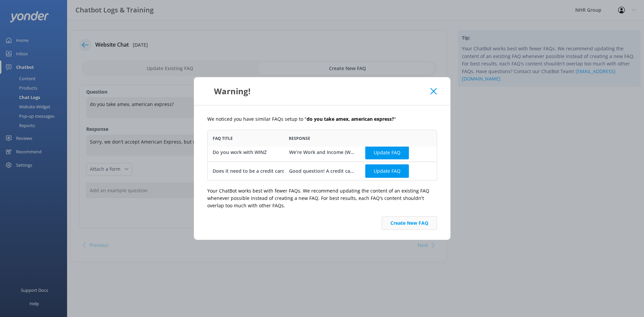  Describe the element at coordinates (322, 119) in the screenshot. I see `p: We noticed you have similar FAQs setup to " "` at that location.